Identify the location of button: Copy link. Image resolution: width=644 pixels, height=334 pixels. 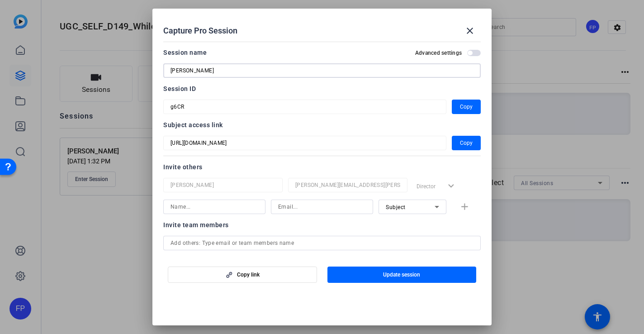
(242, 274).